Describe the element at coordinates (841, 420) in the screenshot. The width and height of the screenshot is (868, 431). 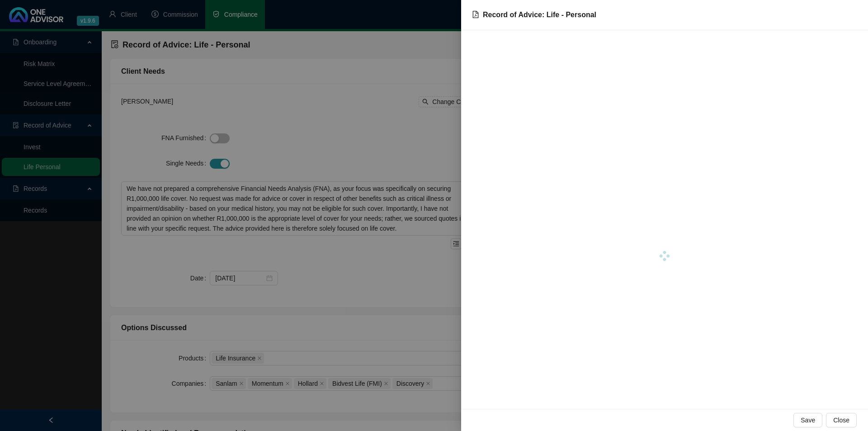
I see `span: Close` at that location.